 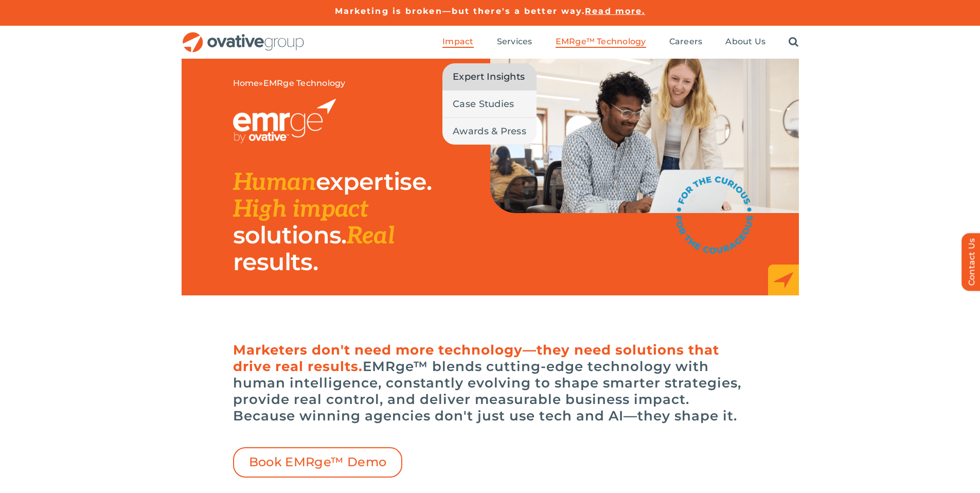 What do you see at coordinates (458, 41) in the screenshot?
I see `span: Impact` at bounding box center [458, 41].